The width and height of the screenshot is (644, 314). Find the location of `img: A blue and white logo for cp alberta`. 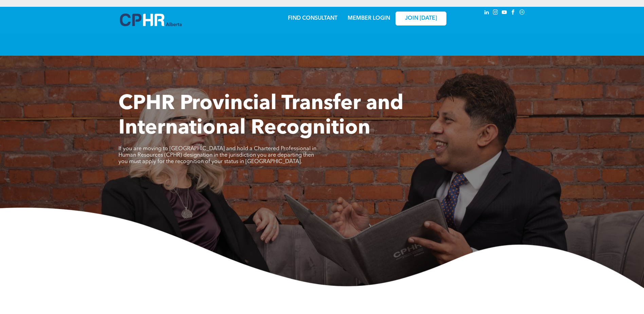

img: A blue and white logo for cp alberta is located at coordinates (150, 20).